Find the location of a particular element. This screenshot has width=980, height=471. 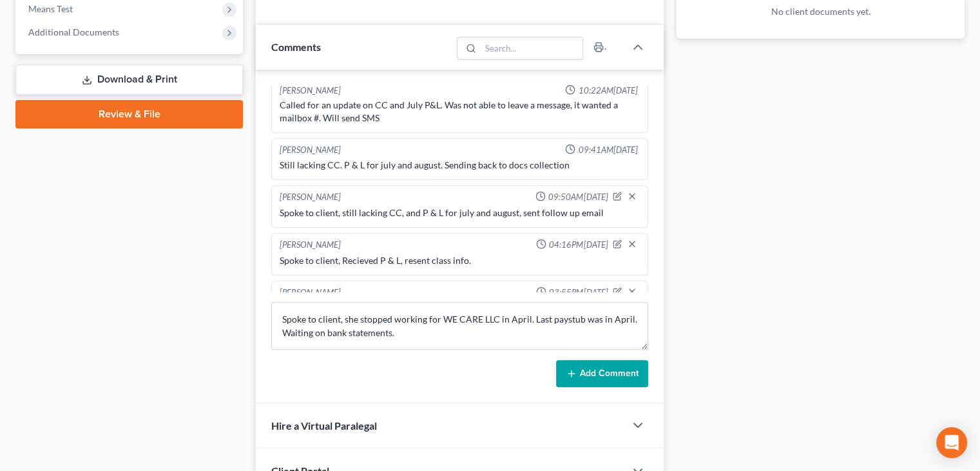

span: Hire a Virtual Paralegal is located at coordinates (324, 425).